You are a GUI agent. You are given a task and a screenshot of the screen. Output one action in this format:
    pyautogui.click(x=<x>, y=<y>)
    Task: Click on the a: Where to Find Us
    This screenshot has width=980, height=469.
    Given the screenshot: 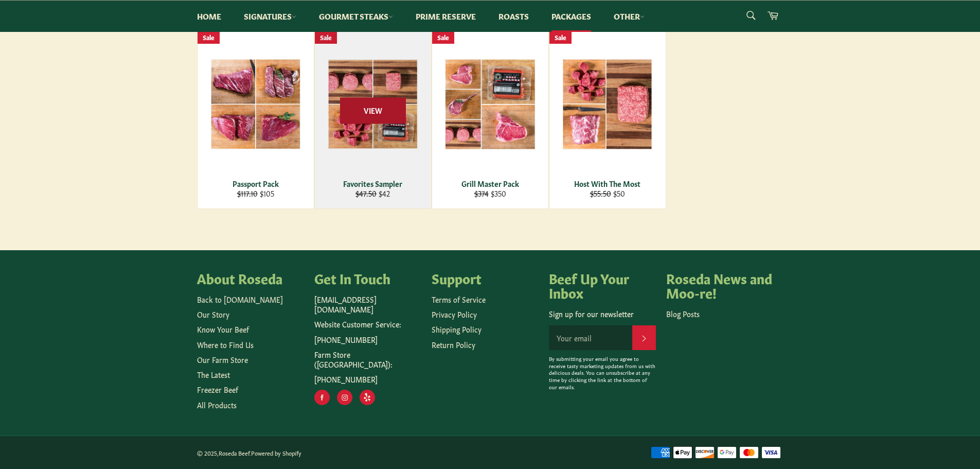 What is the action you would take?
    pyautogui.click(x=226, y=344)
    